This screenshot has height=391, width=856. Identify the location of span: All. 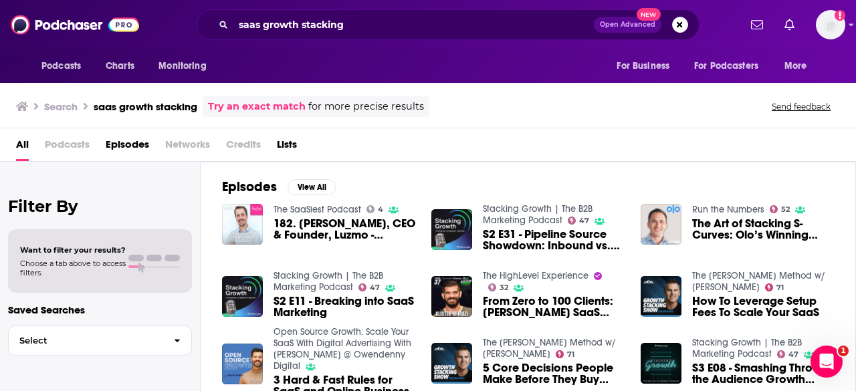
(22, 147).